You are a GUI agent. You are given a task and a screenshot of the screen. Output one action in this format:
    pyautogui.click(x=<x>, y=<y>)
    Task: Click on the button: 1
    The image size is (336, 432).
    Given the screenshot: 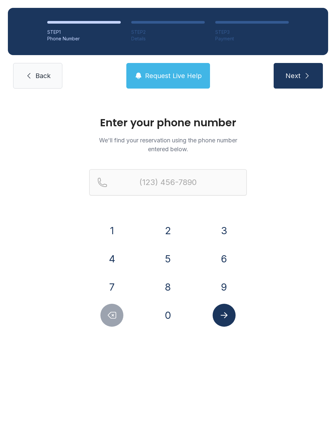 What is the action you would take?
    pyautogui.click(x=112, y=230)
    